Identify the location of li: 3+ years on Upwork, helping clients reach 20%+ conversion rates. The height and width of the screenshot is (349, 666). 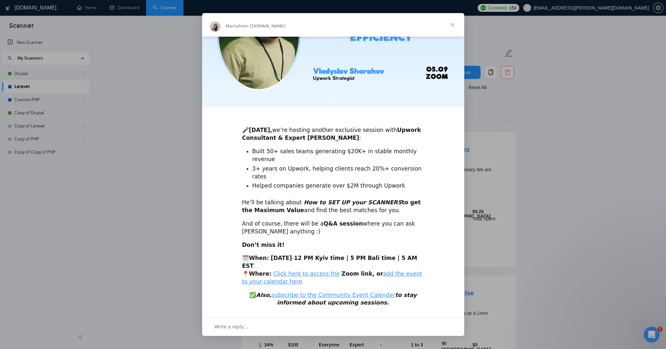
(338, 173).